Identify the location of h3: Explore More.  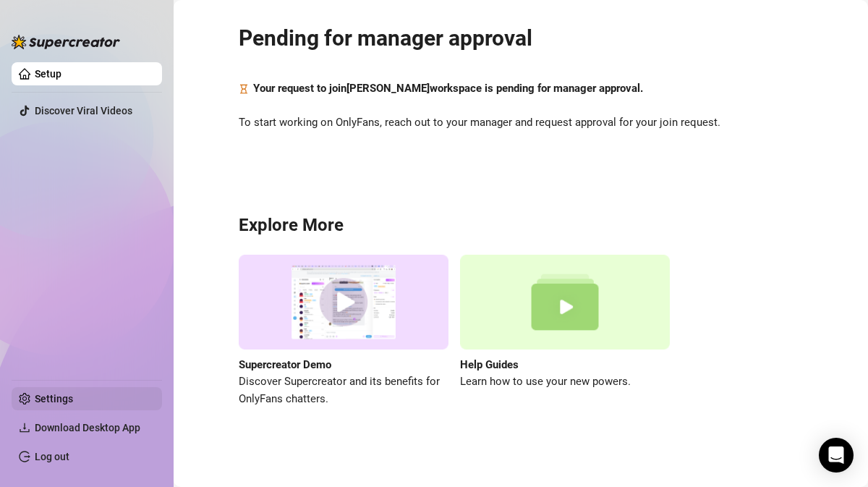
(521, 225).